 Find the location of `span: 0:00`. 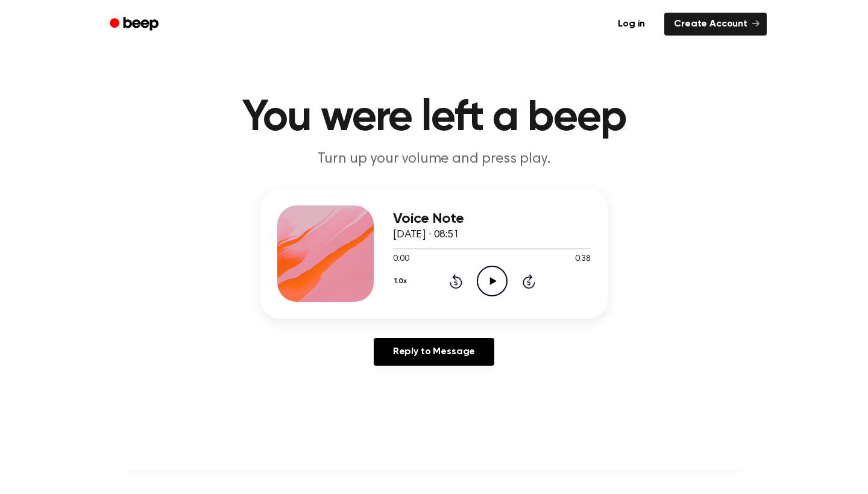

span: 0:00 is located at coordinates (401, 259).